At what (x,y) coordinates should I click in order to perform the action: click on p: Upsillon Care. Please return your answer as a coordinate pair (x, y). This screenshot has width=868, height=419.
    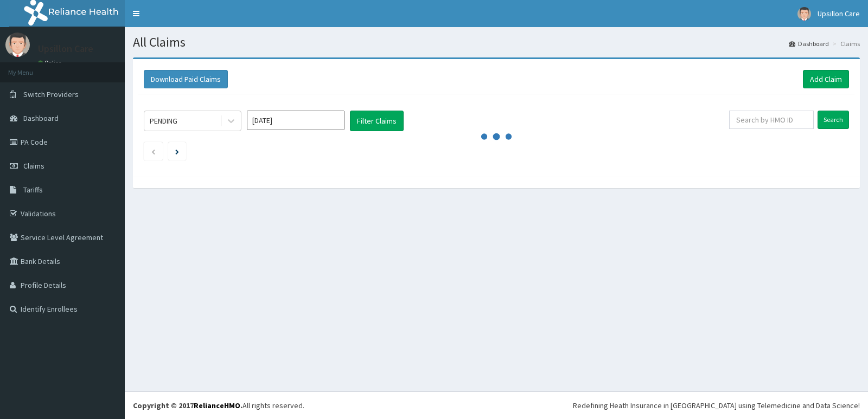
    Looking at the image, I should click on (65, 49).